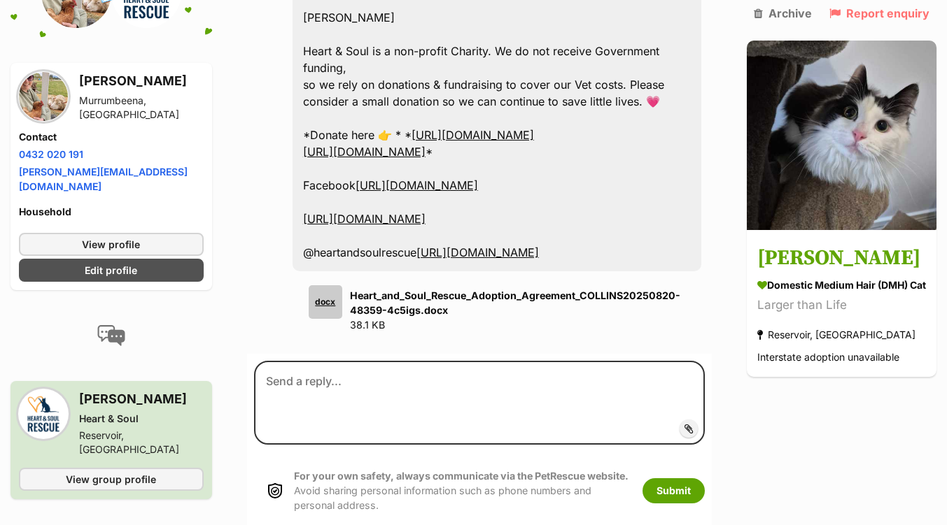 Image resolution: width=947 pixels, height=525 pixels. What do you see at coordinates (515, 303) in the screenshot?
I see `strong: Heart_and_Soul_Rescue_Adoption_Agreement_COLLINS20250820-48359-4c5igs.docx` at bounding box center [515, 303].